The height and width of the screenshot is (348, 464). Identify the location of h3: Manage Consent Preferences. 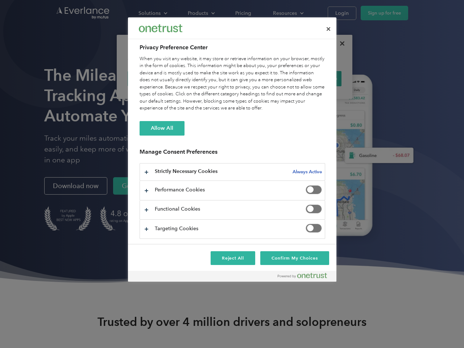
(232, 154).